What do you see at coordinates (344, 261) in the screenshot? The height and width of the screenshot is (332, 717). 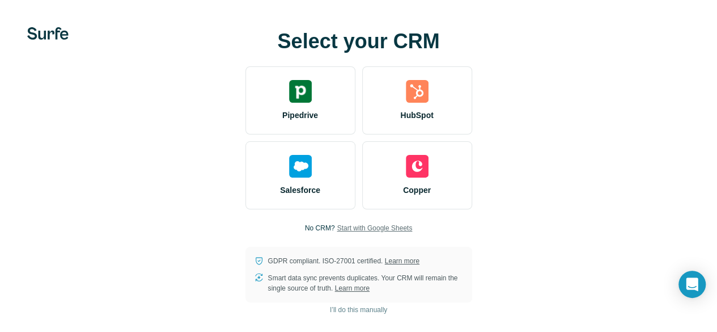 I see `p: GDPR compliant. ISO-27001 certified.` at bounding box center [344, 261].